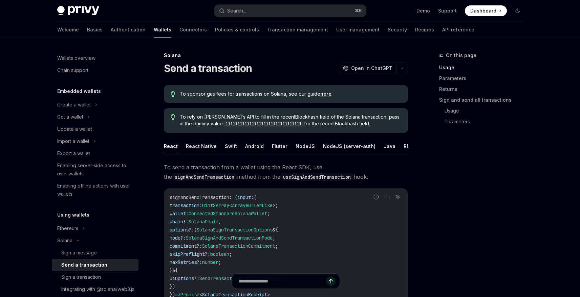 The height and width of the screenshot is (297, 580). What do you see at coordinates (228, 214) in the screenshot?
I see `span: ConnectedStandardSolanaWallet` at bounding box center [228, 214].